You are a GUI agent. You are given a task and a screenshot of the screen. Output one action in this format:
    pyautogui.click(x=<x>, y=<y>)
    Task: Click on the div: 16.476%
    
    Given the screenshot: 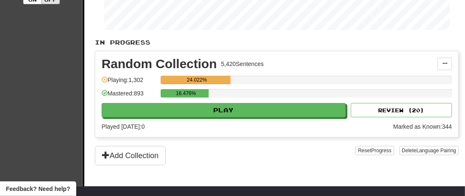 What is the action you would take?
    pyautogui.click(x=186, y=94)
    